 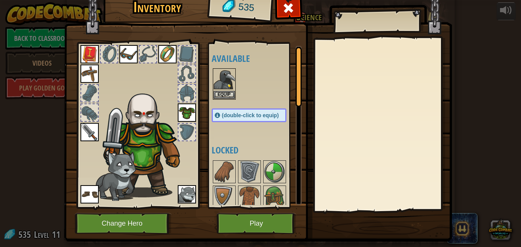 I want to click on img: goliath_hair.png, so click(x=146, y=142).